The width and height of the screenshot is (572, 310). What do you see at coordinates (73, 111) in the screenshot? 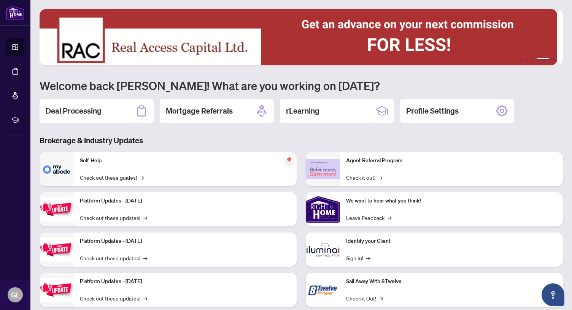
I see `h2: Deal Processing` at bounding box center [73, 111].